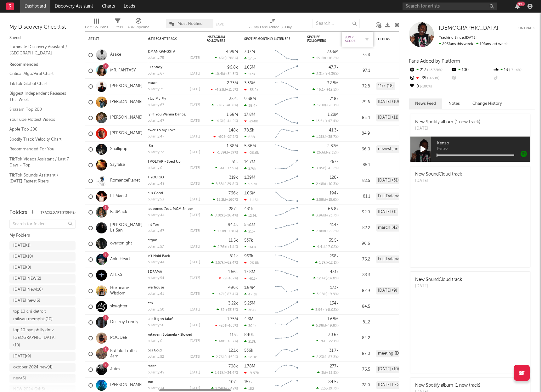 The width and height of the screenshot is (541, 392). What do you see at coordinates (96, 25) in the screenshot?
I see `div: Edit Columns` at bounding box center [96, 25].